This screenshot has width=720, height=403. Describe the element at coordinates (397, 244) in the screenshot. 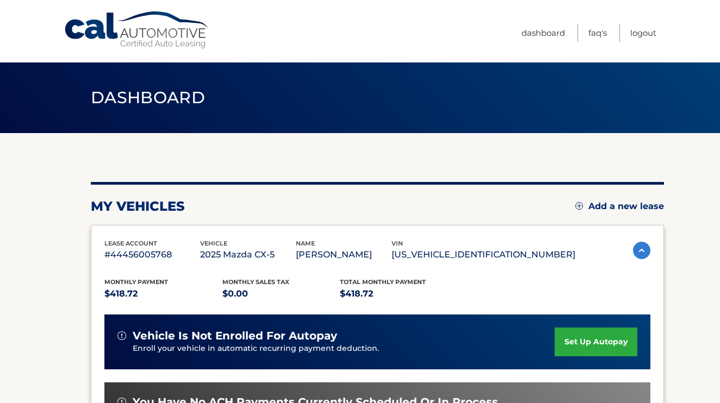

I see `span: vin` at that location.